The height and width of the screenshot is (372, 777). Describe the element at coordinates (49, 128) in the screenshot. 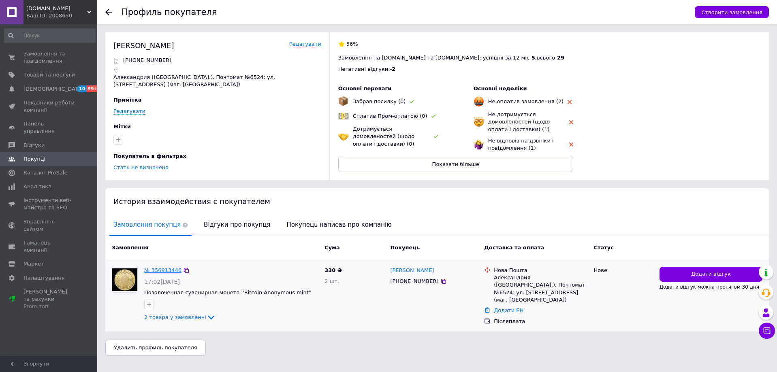

I see `span: Панель управління` at that location.